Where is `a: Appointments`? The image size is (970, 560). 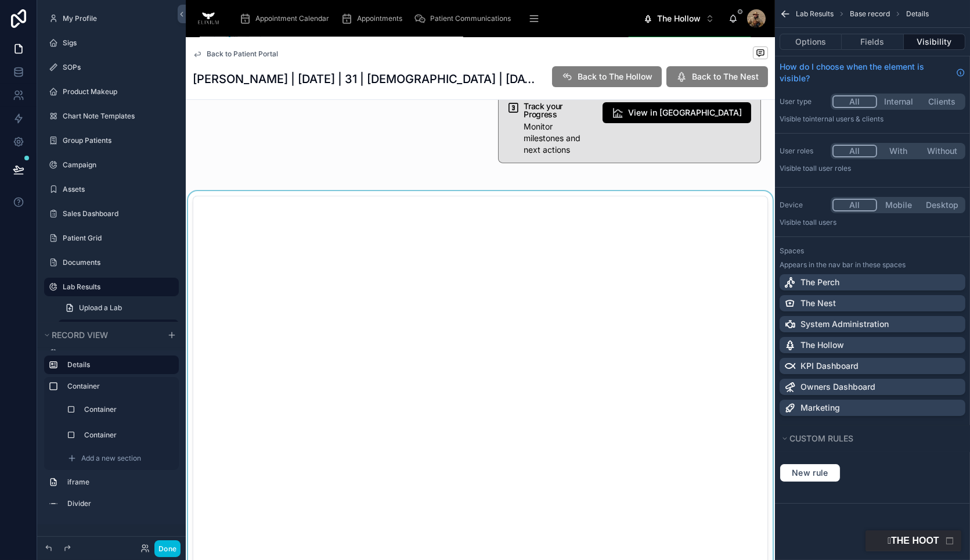
a: Appointments is located at coordinates (374, 19).